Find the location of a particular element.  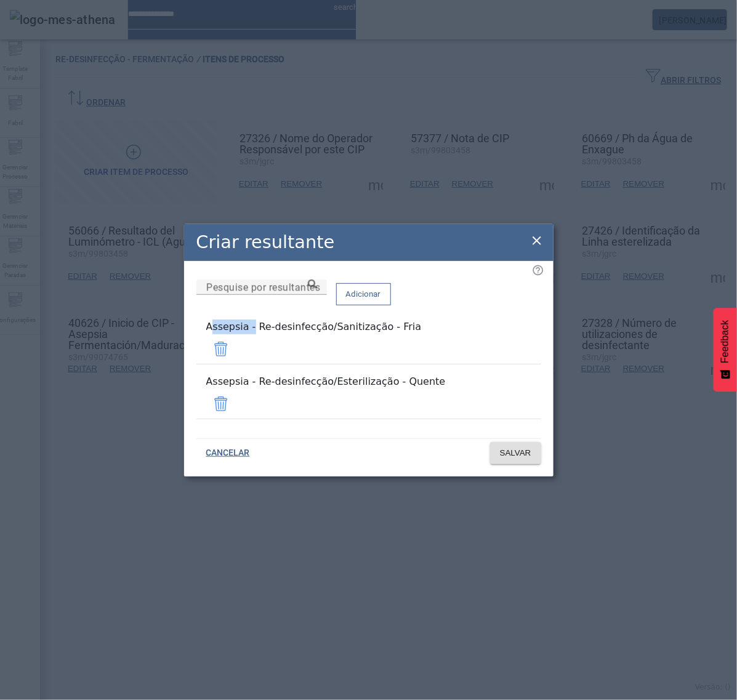

mat-label: Pesquise por resultantes is located at coordinates (263, 287).